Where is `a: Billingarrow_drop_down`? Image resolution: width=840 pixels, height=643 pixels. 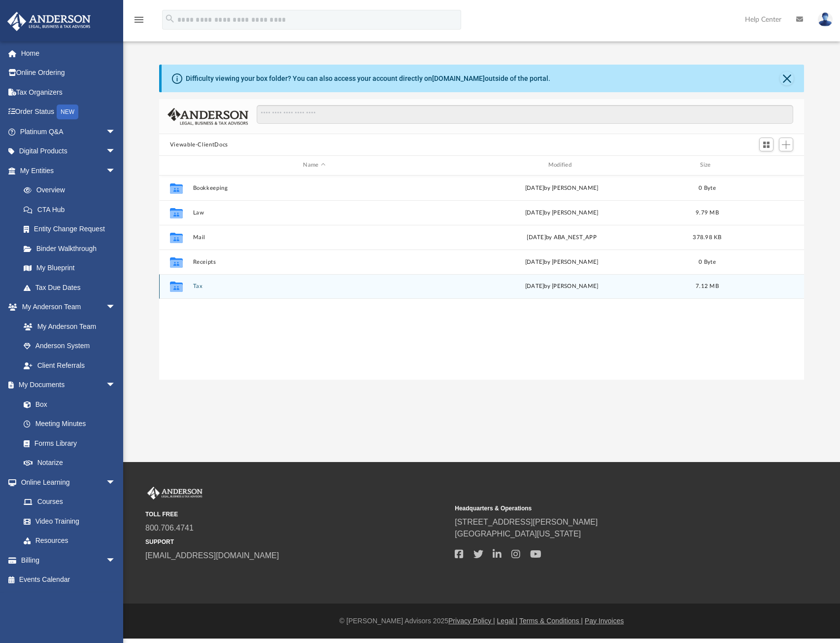 a: Billingarrow_drop_down is located at coordinates (69, 560).